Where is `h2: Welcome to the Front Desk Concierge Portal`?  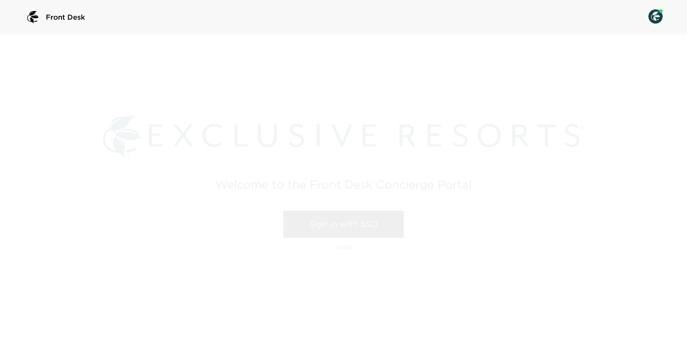 h2: Welcome to the Front Desk Concierge Portal is located at coordinates (343, 184).